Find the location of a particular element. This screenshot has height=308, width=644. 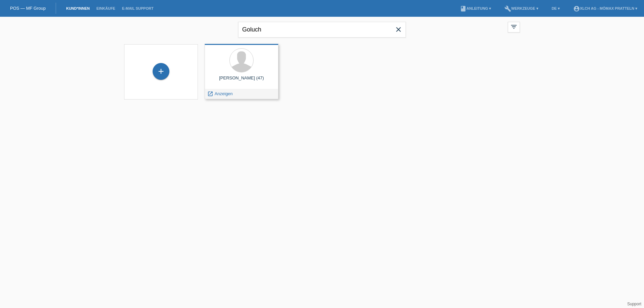

a: buildWerkzeuge ▾ is located at coordinates (521, 8).